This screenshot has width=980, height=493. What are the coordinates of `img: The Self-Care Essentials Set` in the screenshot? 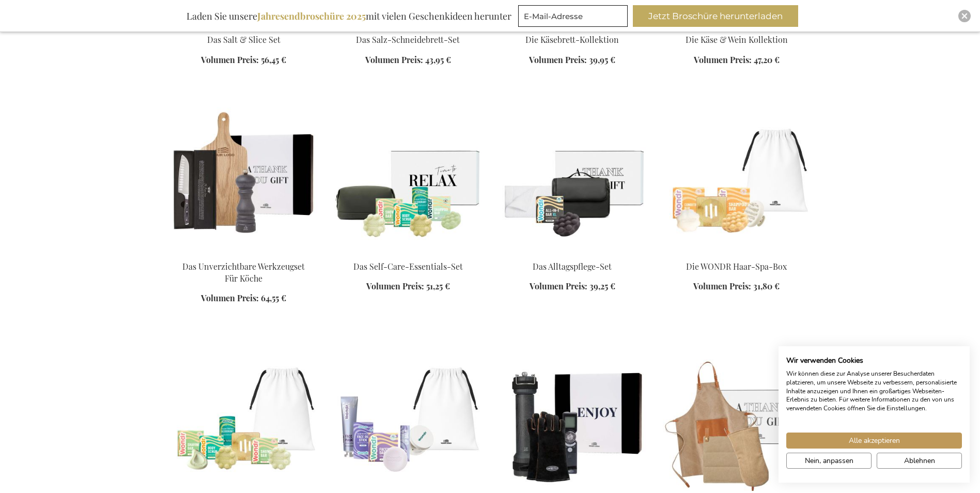 It's located at (408, 179).